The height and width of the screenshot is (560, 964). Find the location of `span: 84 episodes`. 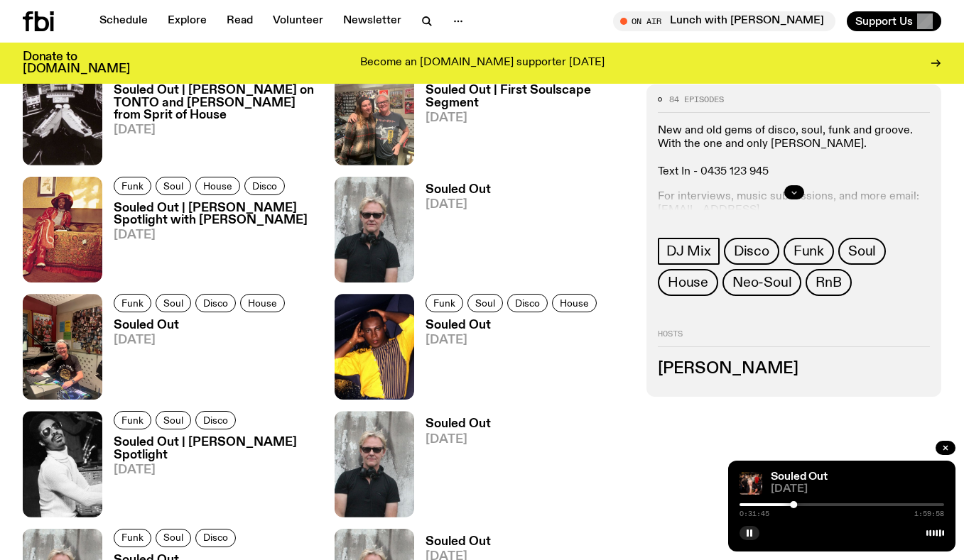

span: 84 episodes is located at coordinates (697, 99).